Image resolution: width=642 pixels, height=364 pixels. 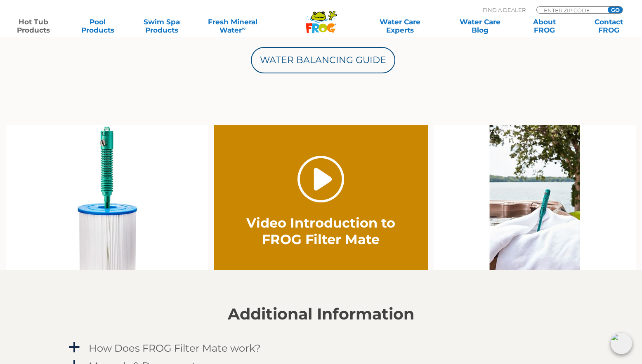 I want to click on a: Water CareBlog, so click(x=480, y=26).